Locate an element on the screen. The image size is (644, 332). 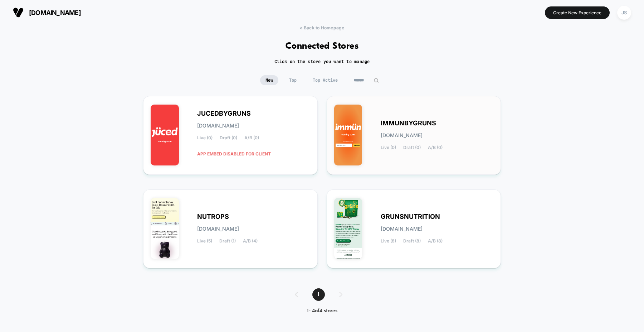
button: JS is located at coordinates (624, 13).